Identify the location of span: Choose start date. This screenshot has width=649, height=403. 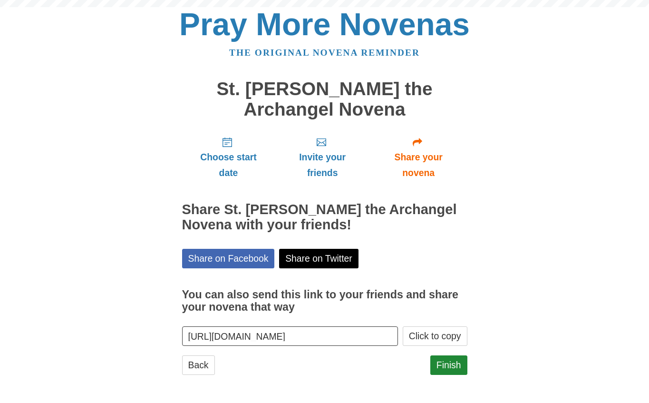
(229, 165).